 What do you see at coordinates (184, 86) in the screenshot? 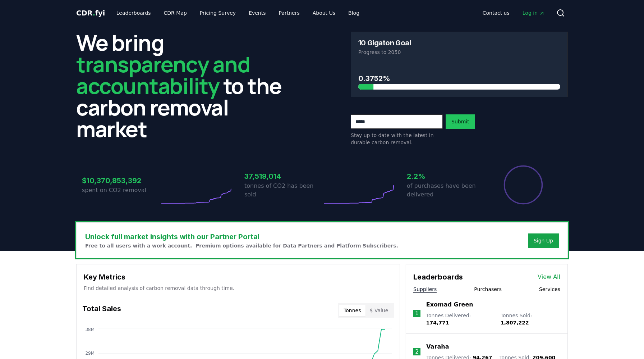
I see `h2: We bring to the carbon removal market` at bounding box center [184, 86].